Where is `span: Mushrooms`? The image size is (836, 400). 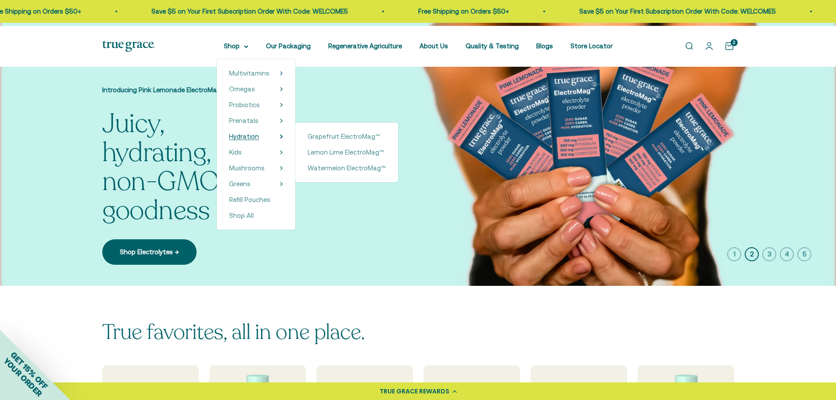 span: Mushrooms is located at coordinates (247, 168).